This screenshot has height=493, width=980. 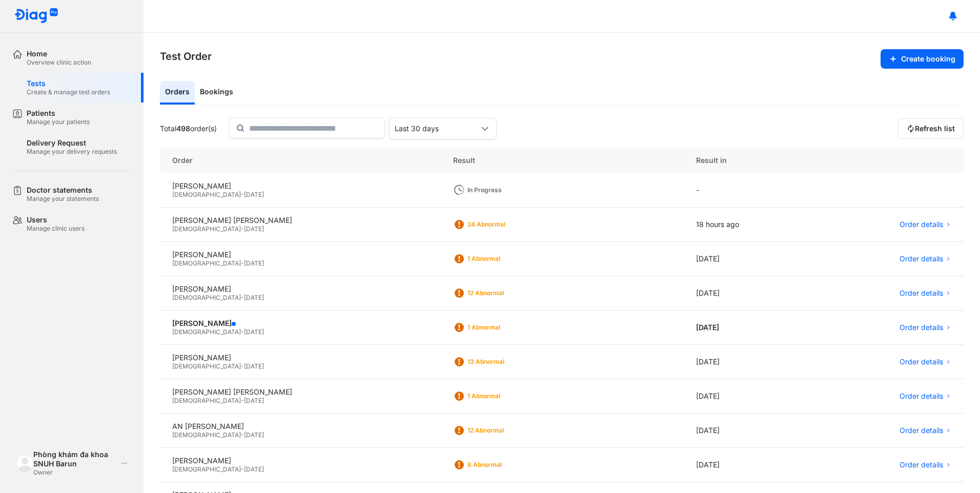 What do you see at coordinates (55, 228) in the screenshot?
I see `div: Manage clinic users` at bounding box center [55, 228].